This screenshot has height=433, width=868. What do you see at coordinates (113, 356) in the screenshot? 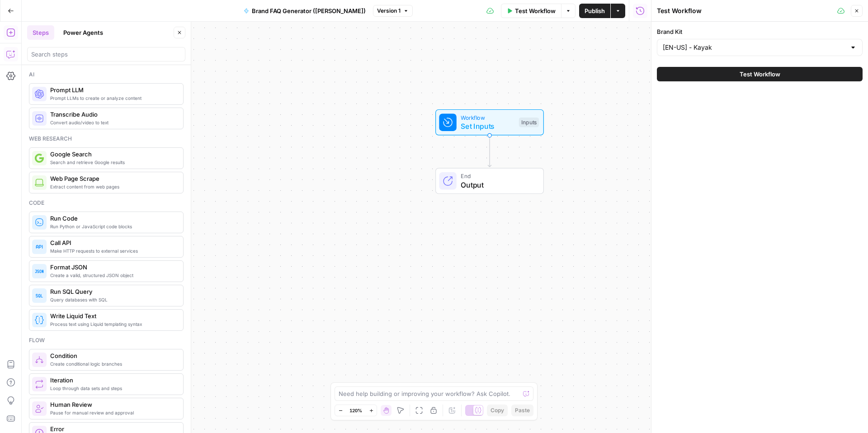
I see `span: Condition` at bounding box center [113, 356].